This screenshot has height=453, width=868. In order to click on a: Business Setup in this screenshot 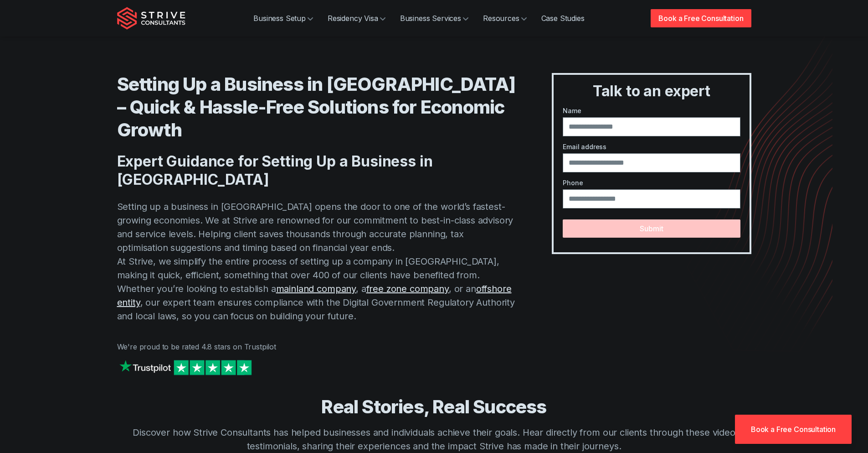, I will do `click(283, 18)`.